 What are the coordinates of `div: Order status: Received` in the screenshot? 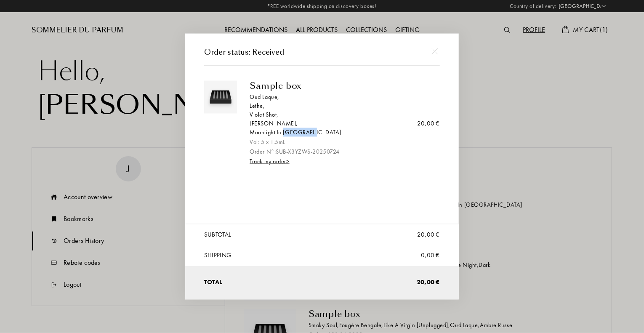 It's located at (322, 52).